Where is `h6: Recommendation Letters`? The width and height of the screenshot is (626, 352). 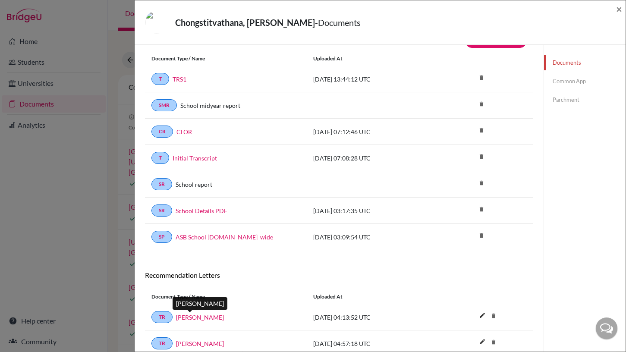
h6: Recommendation Letters is located at coordinates (339, 275).